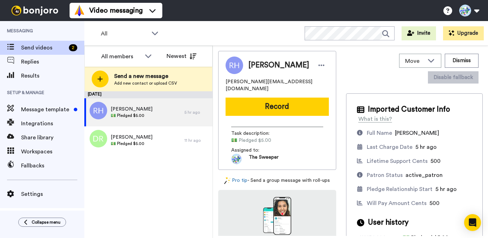 The image size is (488, 238). What do you see at coordinates (256, 133) in the screenshot?
I see `span: Task description :` at bounding box center [256, 133].